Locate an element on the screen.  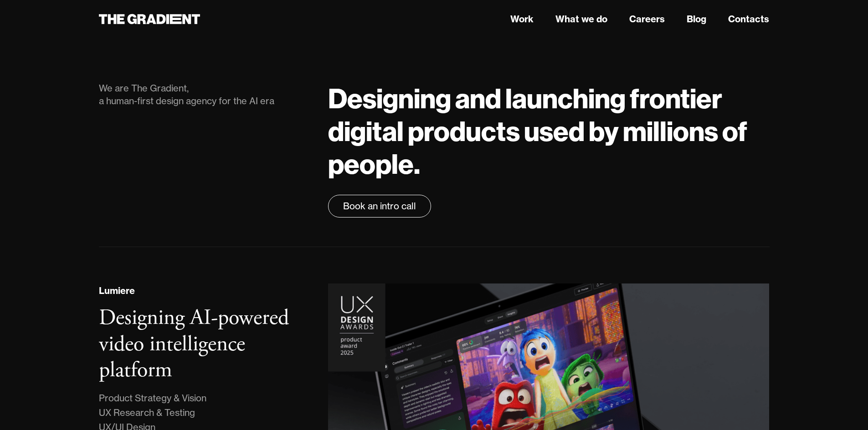
h1: Designing and launching frontier digital products used by millions of people. is located at coordinates (549, 131).